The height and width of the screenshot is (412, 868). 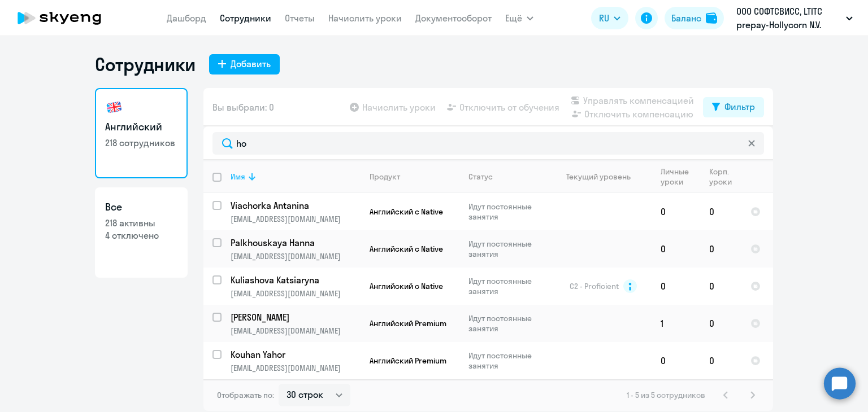 What do you see at coordinates (734, 107) in the screenshot?
I see `button: Фильтр` at bounding box center [734, 107].